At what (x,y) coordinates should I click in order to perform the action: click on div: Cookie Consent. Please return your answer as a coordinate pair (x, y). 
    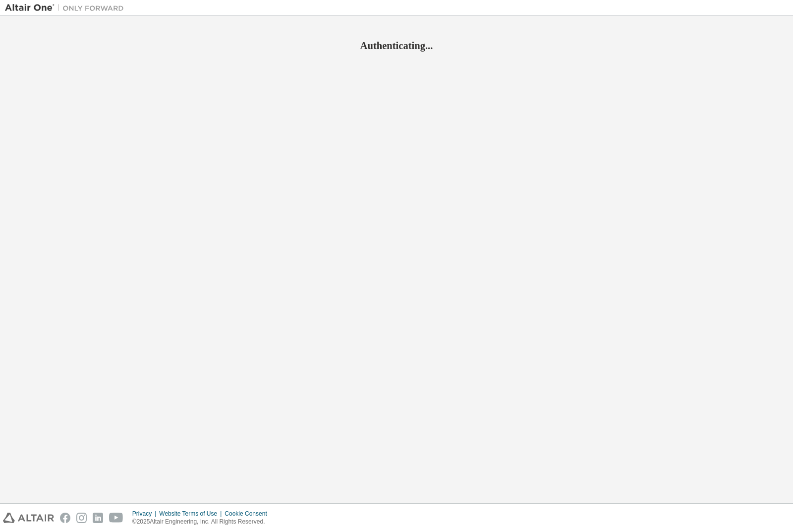
    Looking at the image, I should click on (248, 514).